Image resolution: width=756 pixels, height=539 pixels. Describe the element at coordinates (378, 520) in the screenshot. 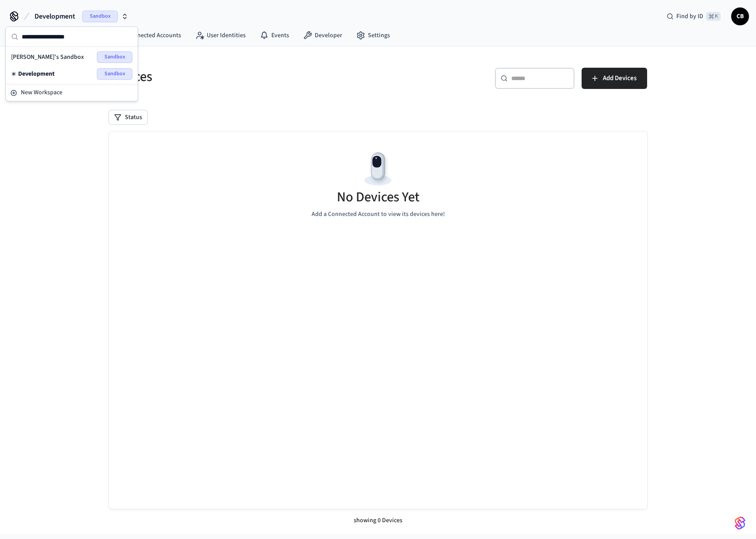

I see `div: showing 0 Devices` at that location.